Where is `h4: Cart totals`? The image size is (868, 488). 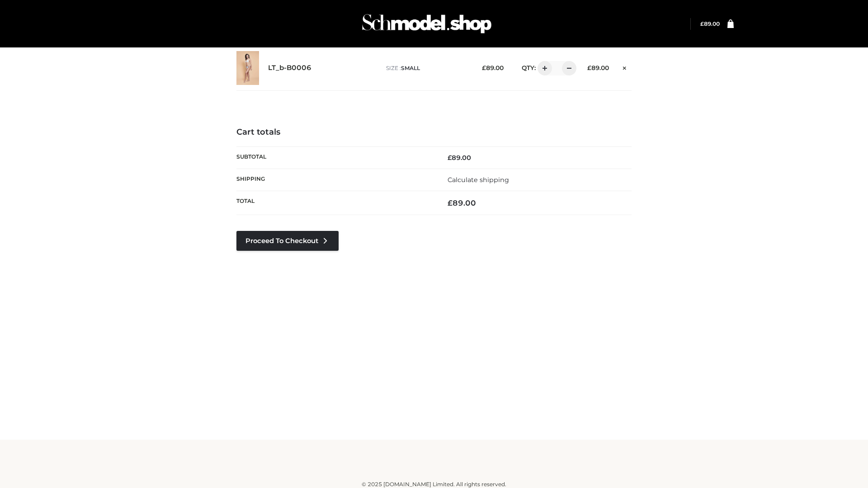
h4: Cart totals is located at coordinates (434, 133).